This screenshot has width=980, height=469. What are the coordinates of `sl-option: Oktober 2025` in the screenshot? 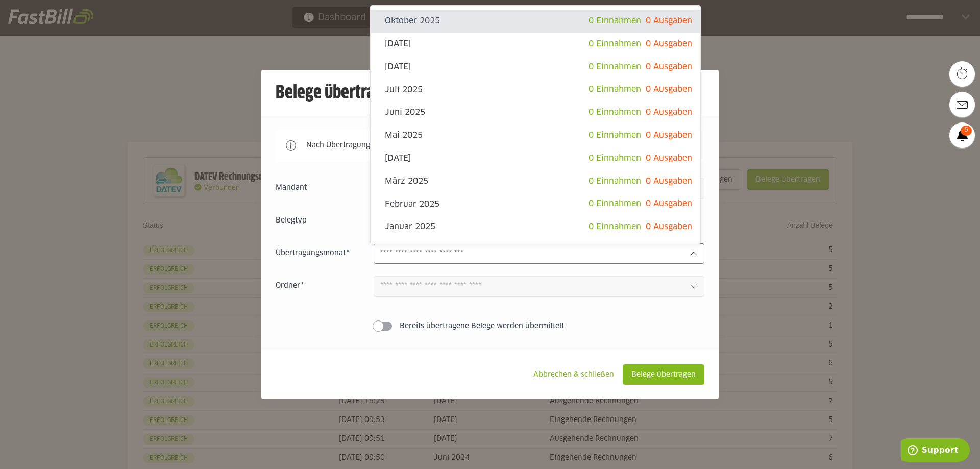 It's located at (535, 21).